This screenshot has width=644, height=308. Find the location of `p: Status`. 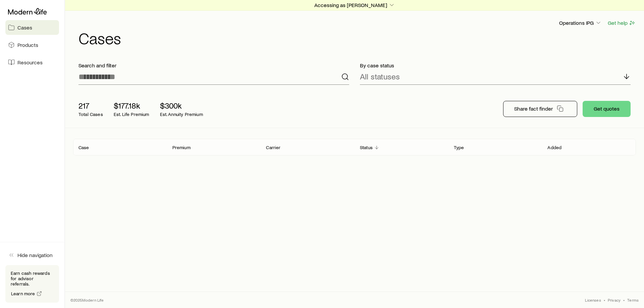

p: Status is located at coordinates (367, 148).